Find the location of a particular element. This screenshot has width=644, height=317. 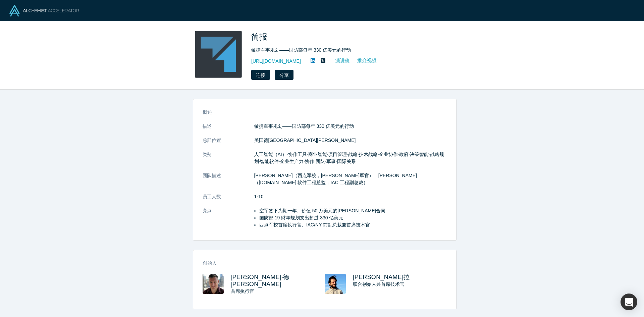

a: 演讲稿 is located at coordinates (339, 61).